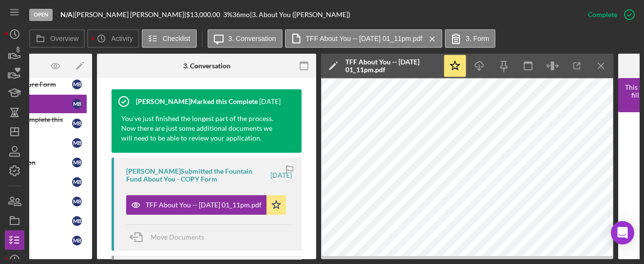  What do you see at coordinates (623, 233) in the screenshot?
I see `div: Open Intercom Messenger` at bounding box center [623, 233].